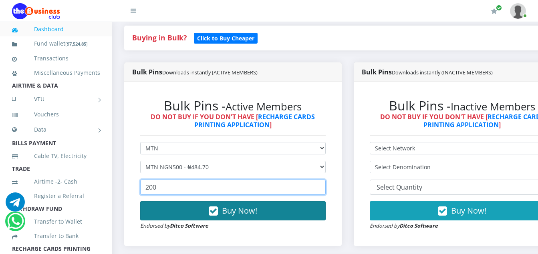 Image resolution: width=538 pixels, height=254 pixels. Describe the element at coordinates (76, 44) in the screenshot. I see `b: 97,524.85` at that location.